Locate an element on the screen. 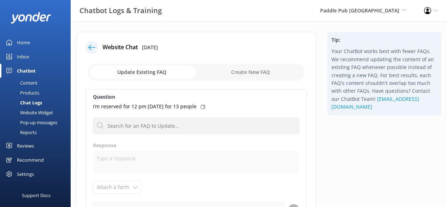  div: Settings is located at coordinates (25, 174).